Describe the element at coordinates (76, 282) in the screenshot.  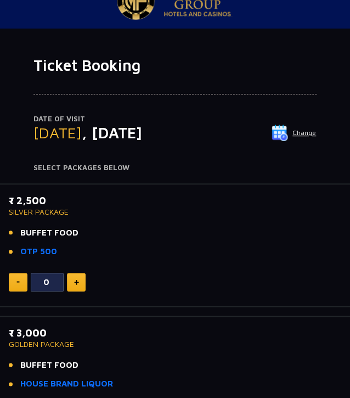
I see `img: plus` at that location.